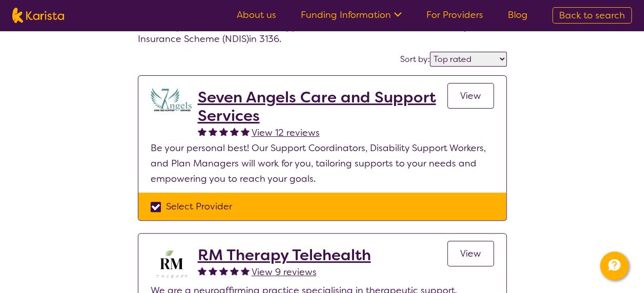 The width and height of the screenshot is (644, 293). I want to click on a: For Providers, so click(454, 15).